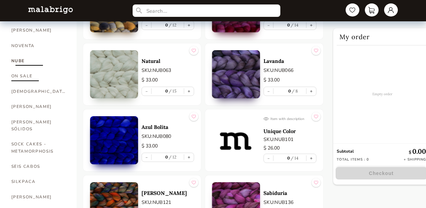 The height and width of the screenshot is (208, 426). Describe the element at coordinates (290, 139) in the screenshot. I see `p: SKU: NUB101` at that location.